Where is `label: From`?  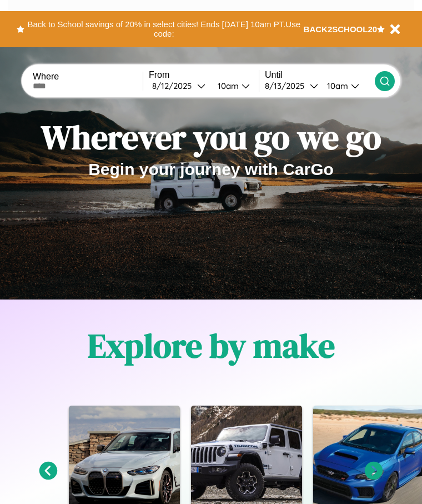 label: From is located at coordinates (204, 75).